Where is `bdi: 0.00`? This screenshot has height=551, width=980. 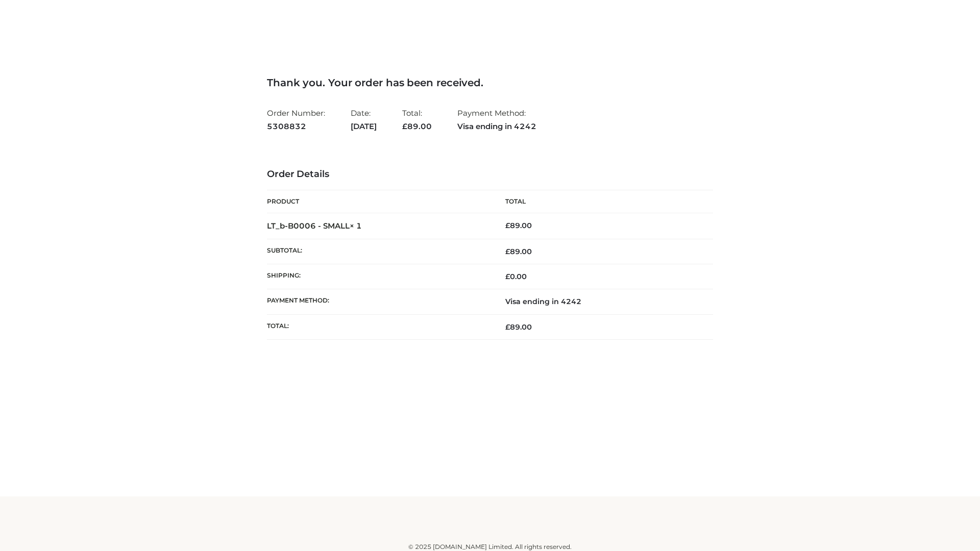
bdi: 0.00 is located at coordinates (516, 276).